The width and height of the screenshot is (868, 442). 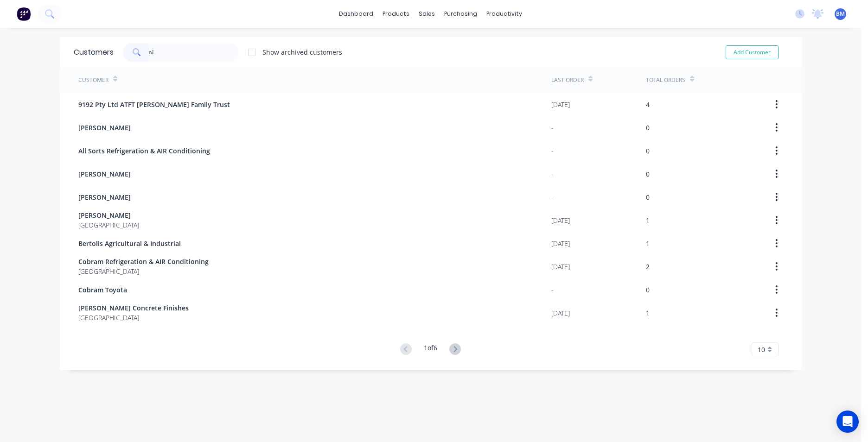 What do you see at coordinates (103, 290) in the screenshot?
I see `span: Cobram Toyota` at bounding box center [103, 290].